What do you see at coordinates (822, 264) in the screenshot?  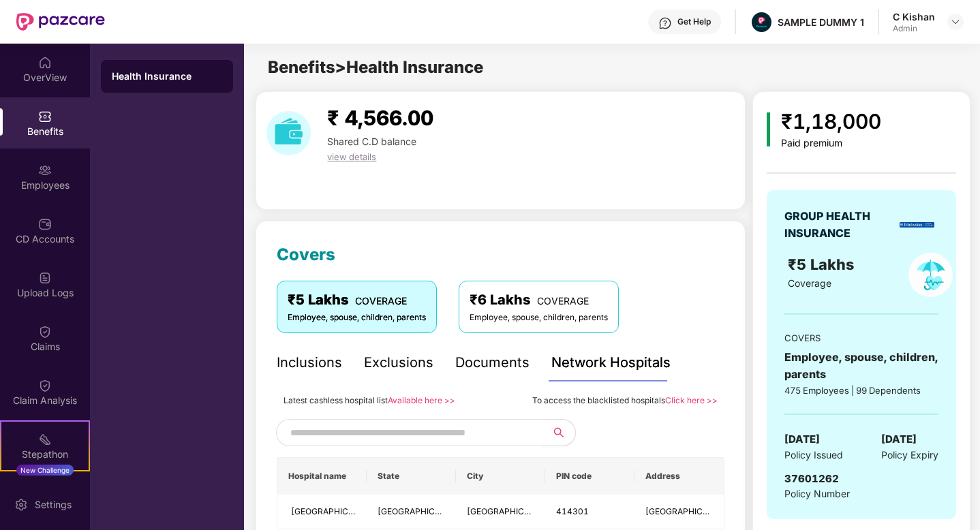 I see `span: ₹5 Lakhs` at bounding box center [822, 264].